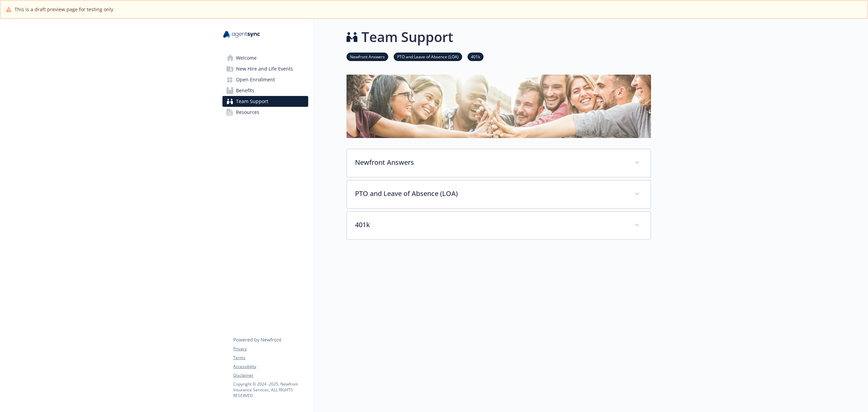 The image size is (868, 412). What do you see at coordinates (271, 349) in the screenshot?
I see `a: Privacy` at bounding box center [271, 349].